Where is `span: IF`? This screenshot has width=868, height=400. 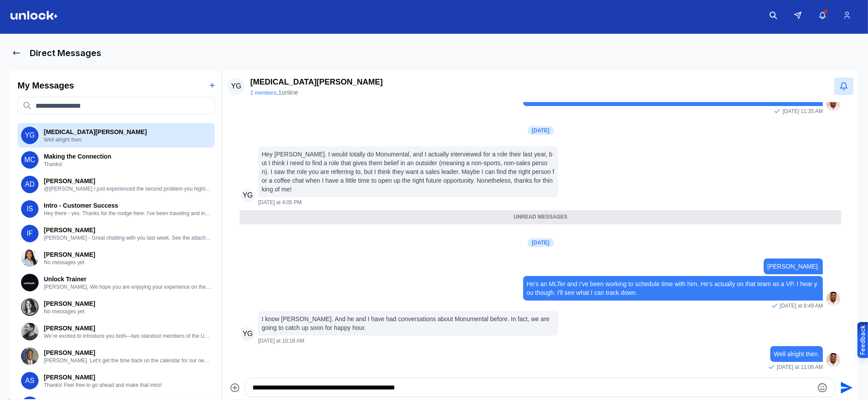
span: IF is located at coordinates (30, 234).